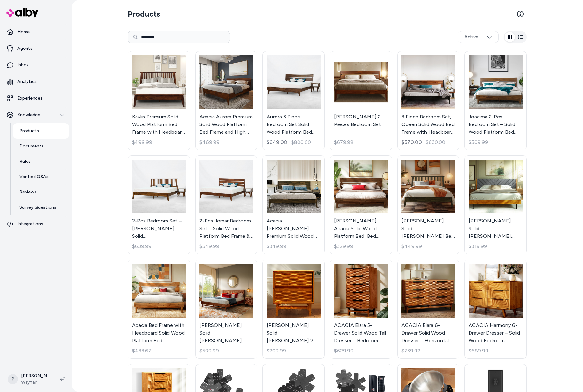  Describe the element at coordinates (28, 192) in the screenshot. I see `p: Reviews` at that location.